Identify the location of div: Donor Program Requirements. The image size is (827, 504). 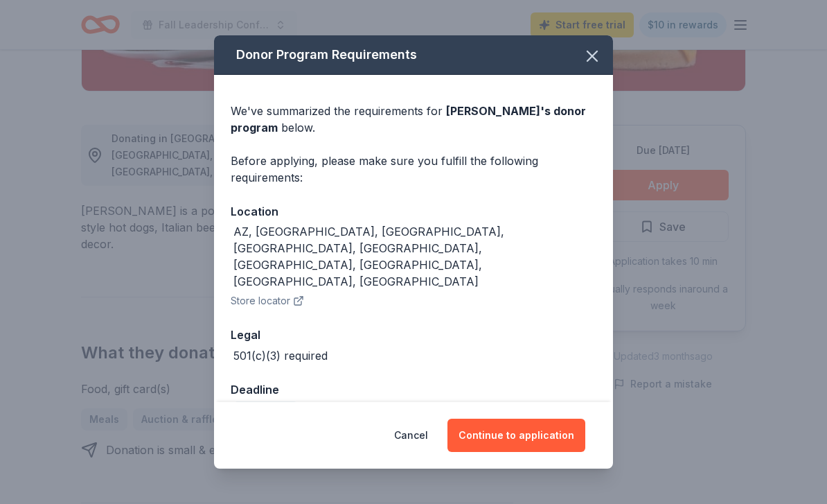
(414, 55).